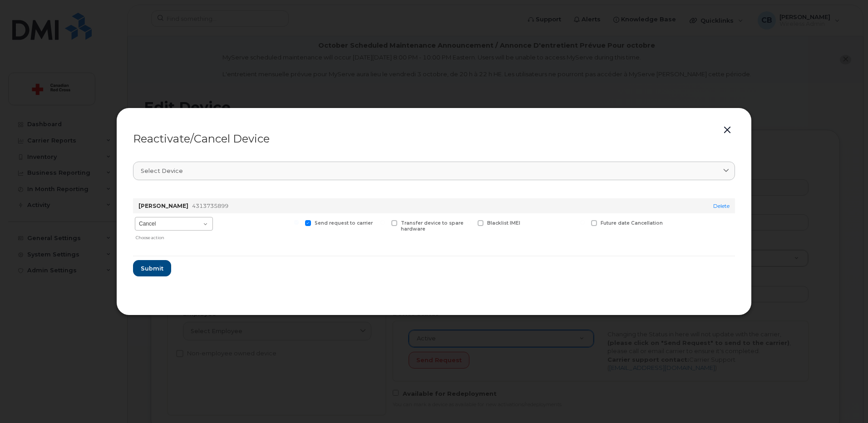 This screenshot has width=868, height=423. Describe the element at coordinates (343, 223) in the screenshot. I see `span: Send request to carrier` at that location.